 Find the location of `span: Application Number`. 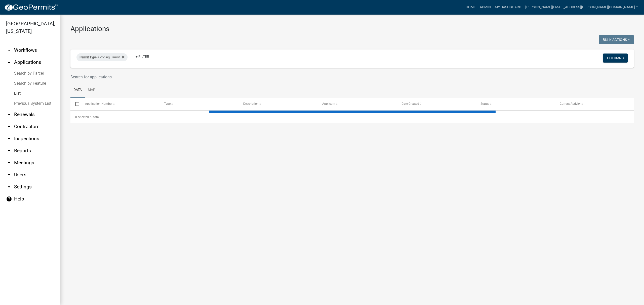

span: Application Number is located at coordinates (99, 104).